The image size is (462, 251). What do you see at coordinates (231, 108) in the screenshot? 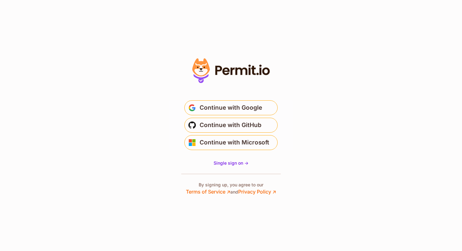
I see `button: Continue with Google` at bounding box center [231, 108].